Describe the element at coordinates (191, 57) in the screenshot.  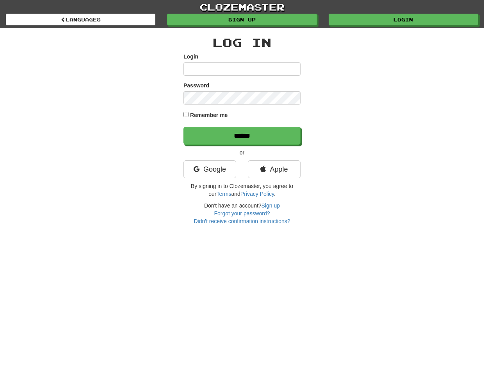
I see `label: Login` at that location.